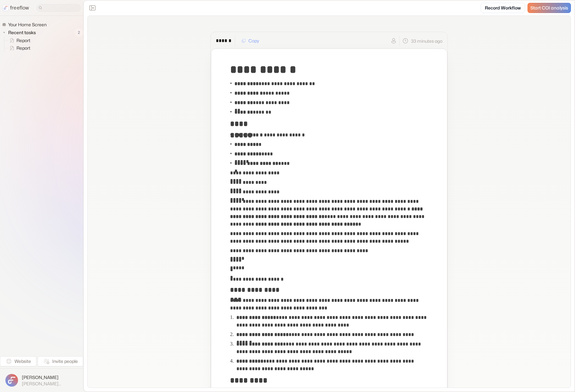 The height and width of the screenshot is (392, 575). Describe the element at coordinates (549, 8) in the screenshot. I see `a: Start COI analysis` at that location.